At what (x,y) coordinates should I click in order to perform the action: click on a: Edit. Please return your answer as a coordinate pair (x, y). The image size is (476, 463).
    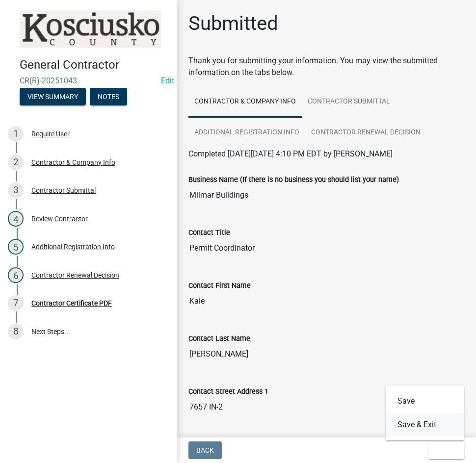
    Looking at the image, I should click on (167, 80).